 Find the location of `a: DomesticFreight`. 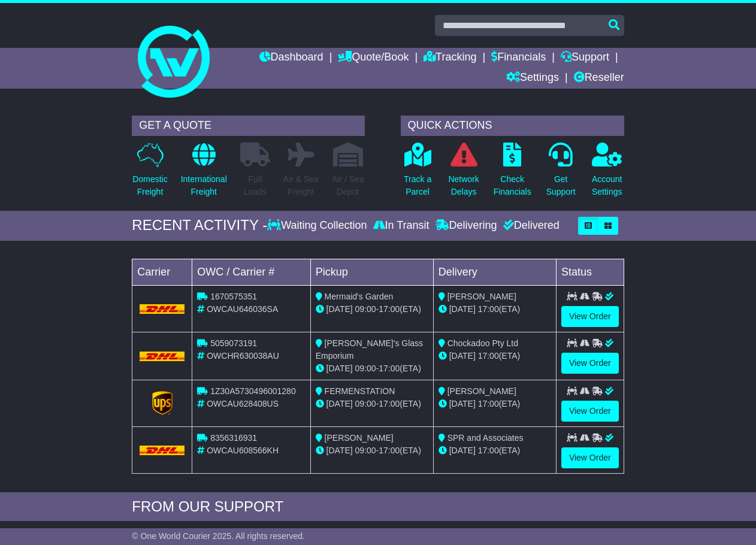

a: DomesticFreight is located at coordinates (150, 173).